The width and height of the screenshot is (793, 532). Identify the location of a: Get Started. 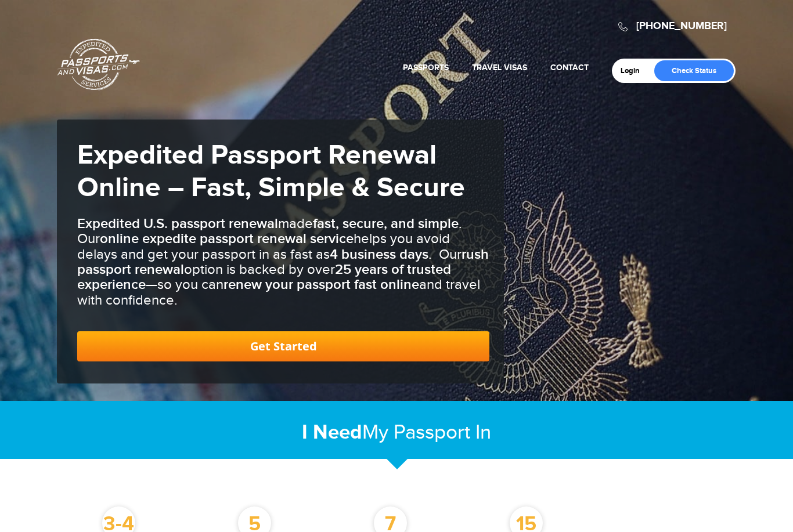
(283, 346).